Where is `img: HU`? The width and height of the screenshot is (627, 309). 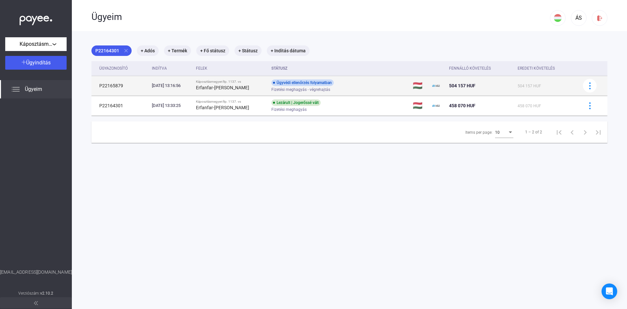
img: HU is located at coordinates (558, 18).